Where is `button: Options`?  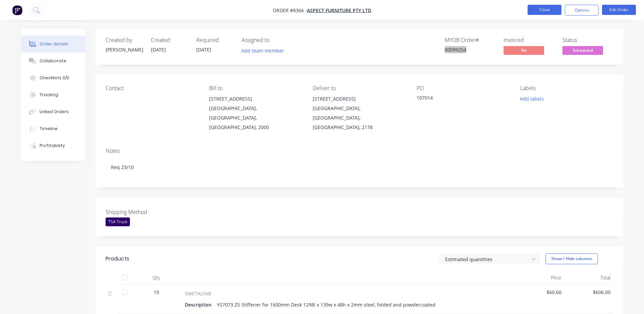
button: Options is located at coordinates (582, 10).